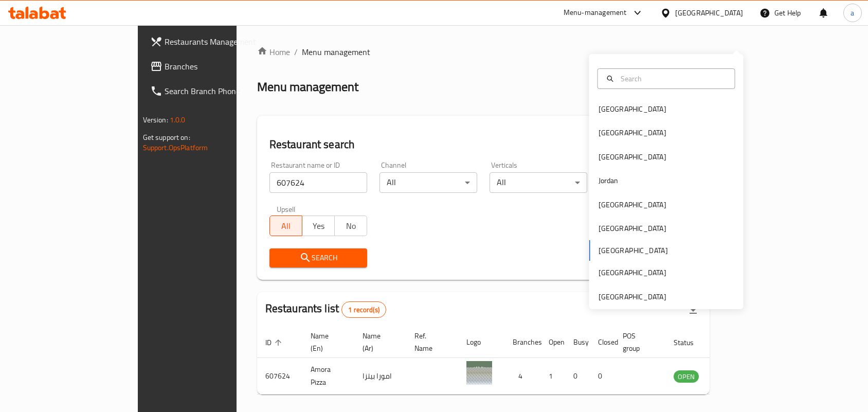 This screenshot has height=412, width=868. What do you see at coordinates (213, 42) in the screenshot?
I see `a: Restaurants Management` at bounding box center [213, 42].